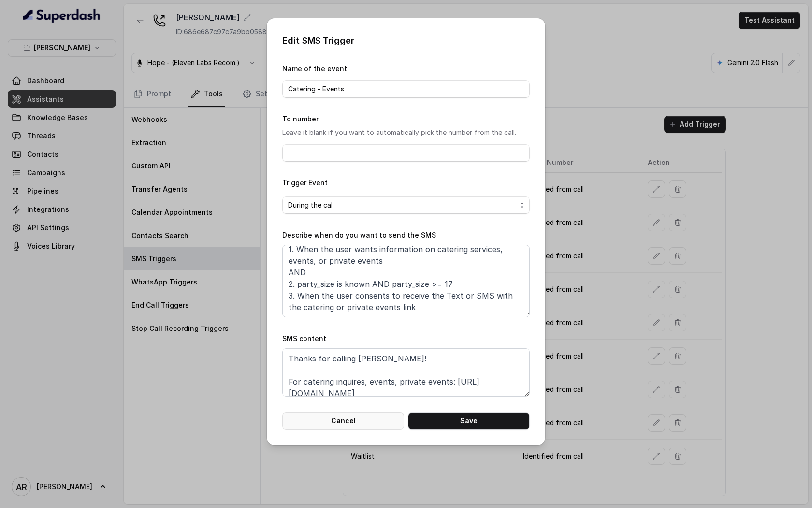  Describe the element at coordinates (359, 234) in the screenshot. I see `label: Describe when do you want to send the SMS` at that location.